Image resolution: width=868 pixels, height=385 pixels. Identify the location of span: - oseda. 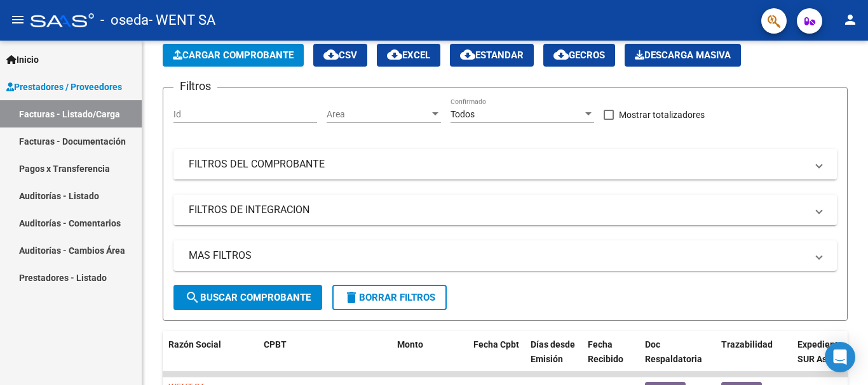
(125, 20).